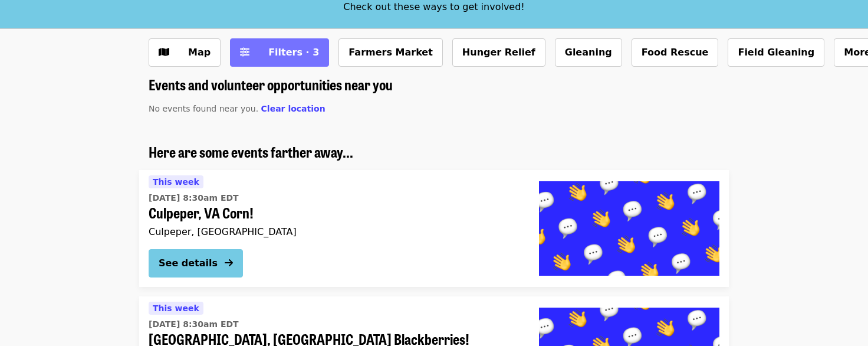 This screenshot has width=868, height=346. What do you see at coordinates (164, 52) in the screenshot?
I see `i: map icon` at bounding box center [164, 52].